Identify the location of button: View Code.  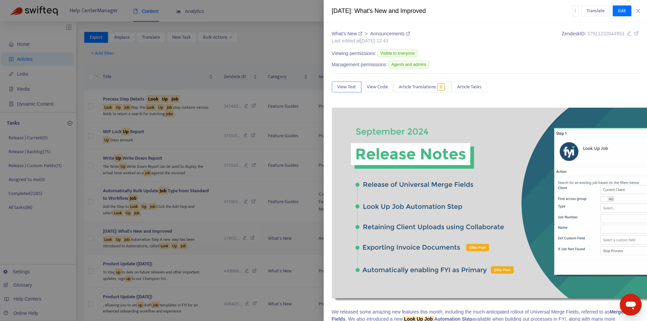
(378, 87).